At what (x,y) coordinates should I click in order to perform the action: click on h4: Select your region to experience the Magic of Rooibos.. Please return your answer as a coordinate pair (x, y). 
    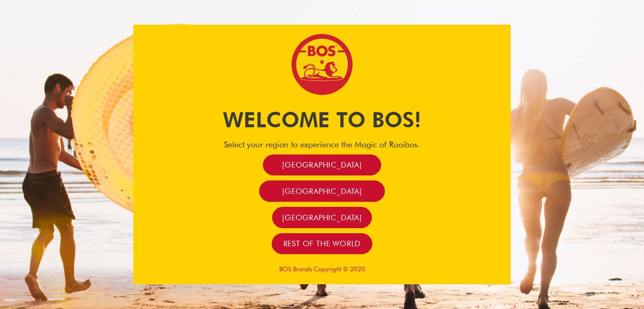
    Looking at the image, I should click on (322, 144).